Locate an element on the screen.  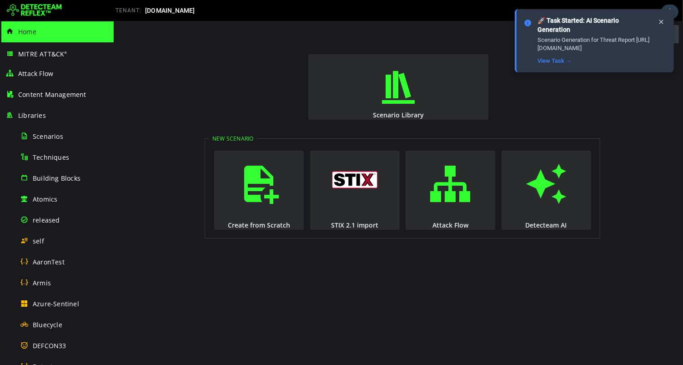
div: Starting AI to create TTPs is located at coordinates (511, 14).